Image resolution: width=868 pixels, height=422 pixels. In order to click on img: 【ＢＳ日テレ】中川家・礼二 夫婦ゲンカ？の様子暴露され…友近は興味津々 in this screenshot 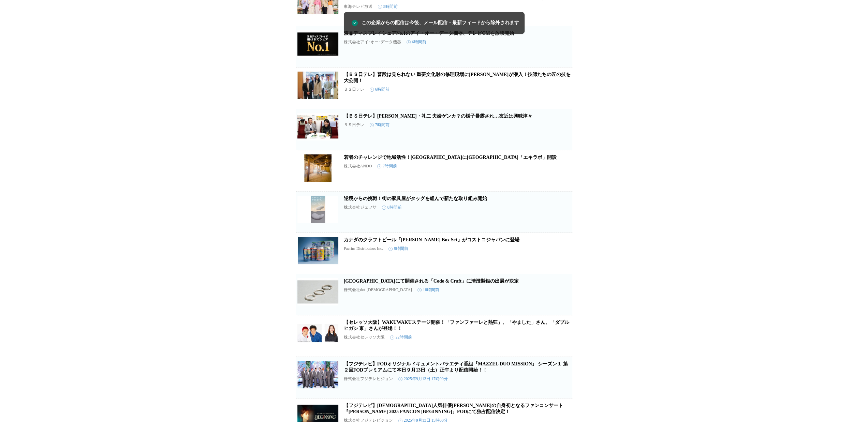, I will do `click(318, 127)`.